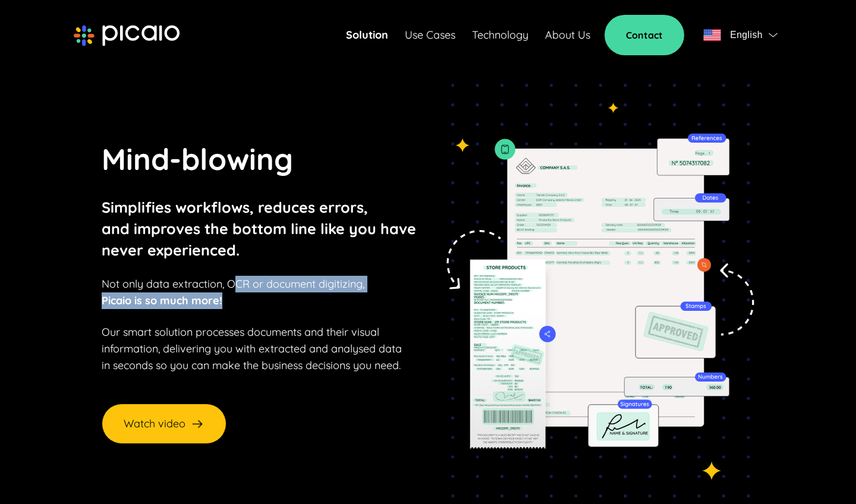 The image size is (856, 504). I want to click on a: Use Cases, so click(429, 35).